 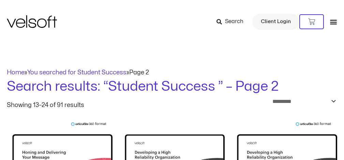 I want to click on a: Client Login, so click(x=275, y=22).